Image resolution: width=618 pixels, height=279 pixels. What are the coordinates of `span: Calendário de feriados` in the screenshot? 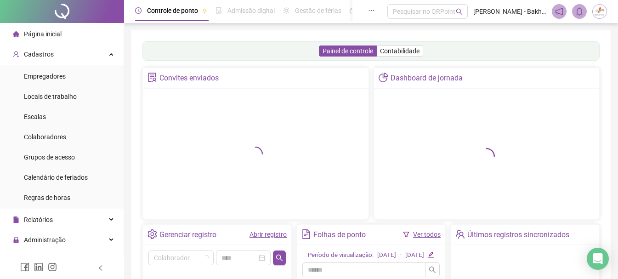 It's located at (56, 177).